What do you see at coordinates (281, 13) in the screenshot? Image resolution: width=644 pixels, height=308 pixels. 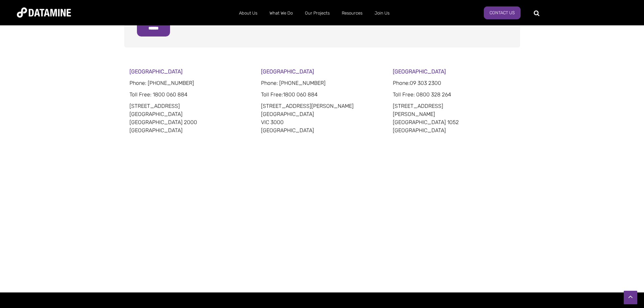 I see `a: What We Do` at bounding box center [281, 13].